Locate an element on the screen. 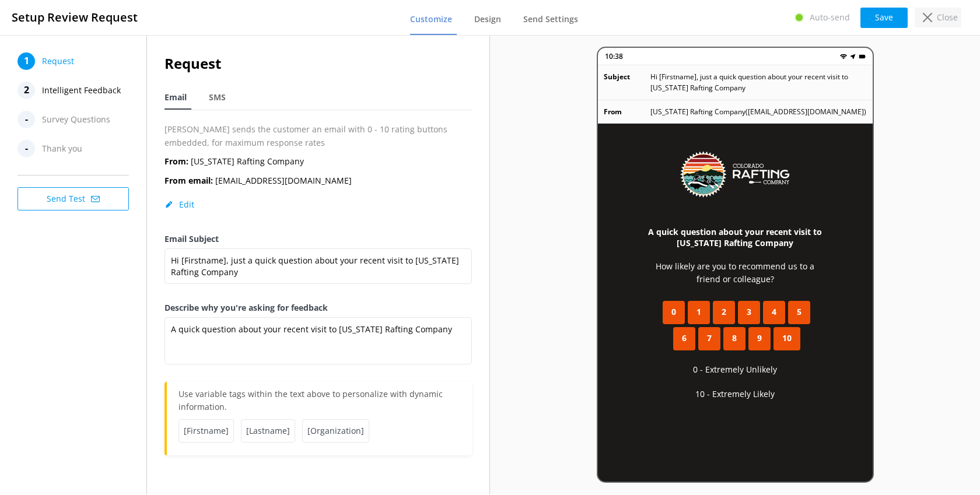  b: From email: is located at coordinates (189, 180).